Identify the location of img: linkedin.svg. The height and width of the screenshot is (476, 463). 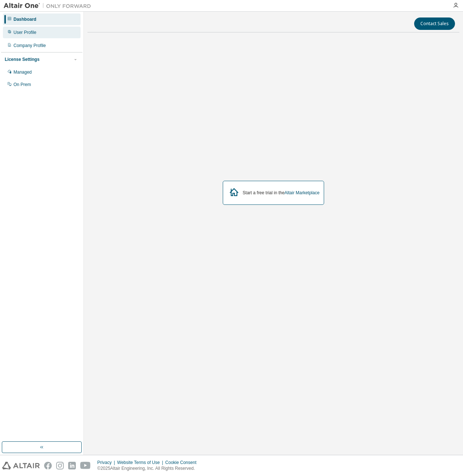
(72, 465).